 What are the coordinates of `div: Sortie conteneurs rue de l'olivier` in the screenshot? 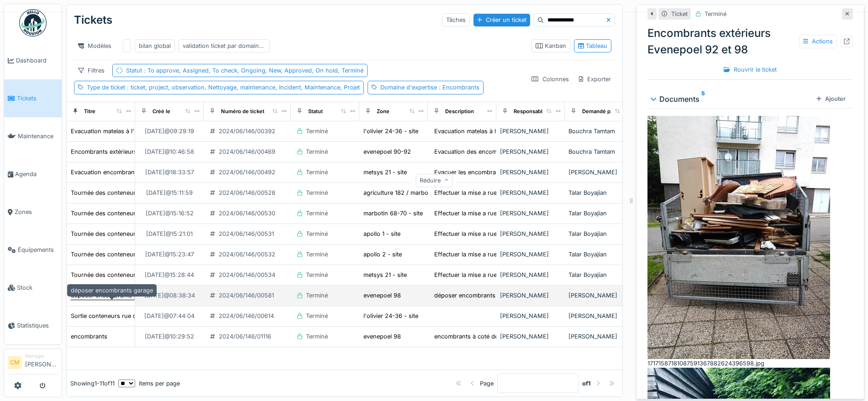 It's located at (116, 316).